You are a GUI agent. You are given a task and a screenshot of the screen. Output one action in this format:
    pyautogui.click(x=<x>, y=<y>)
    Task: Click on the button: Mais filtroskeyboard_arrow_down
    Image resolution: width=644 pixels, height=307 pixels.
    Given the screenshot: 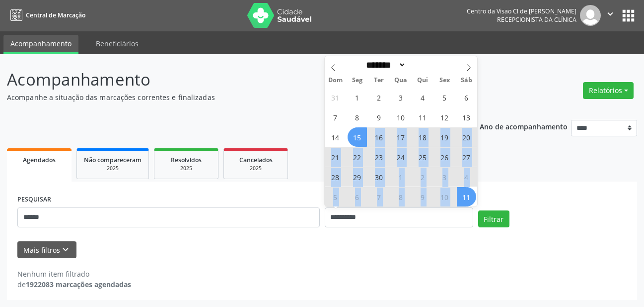 What is the action you would take?
    pyautogui.click(x=46, y=249)
    